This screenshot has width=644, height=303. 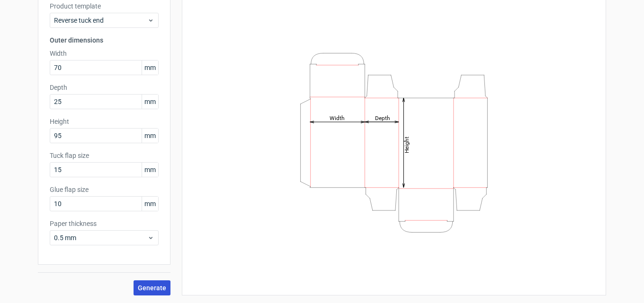 What do you see at coordinates (152, 288) in the screenshot?
I see `button: Generate` at bounding box center [152, 288].